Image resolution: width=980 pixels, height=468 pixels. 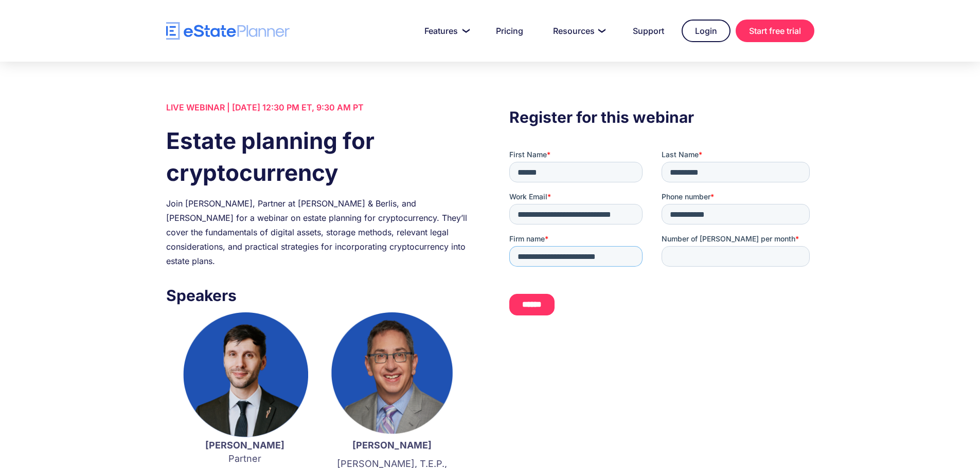 What do you see at coordinates (648, 31) in the screenshot?
I see `a: Support` at bounding box center [648, 31].